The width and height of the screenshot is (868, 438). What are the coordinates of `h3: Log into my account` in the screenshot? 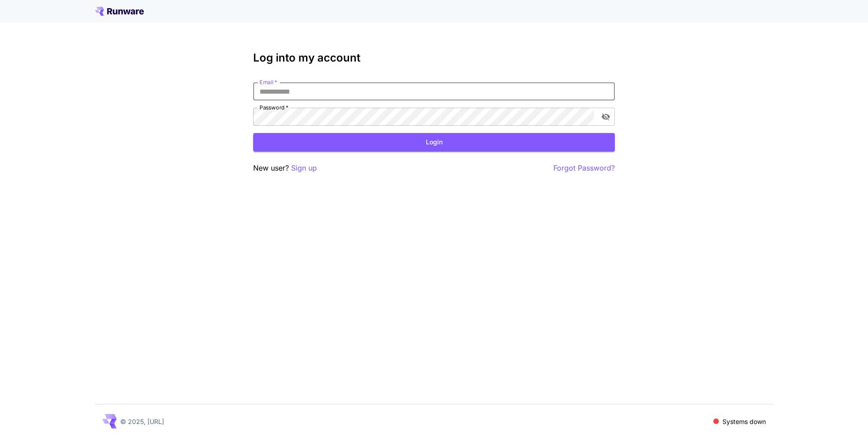 It's located at (434, 58).